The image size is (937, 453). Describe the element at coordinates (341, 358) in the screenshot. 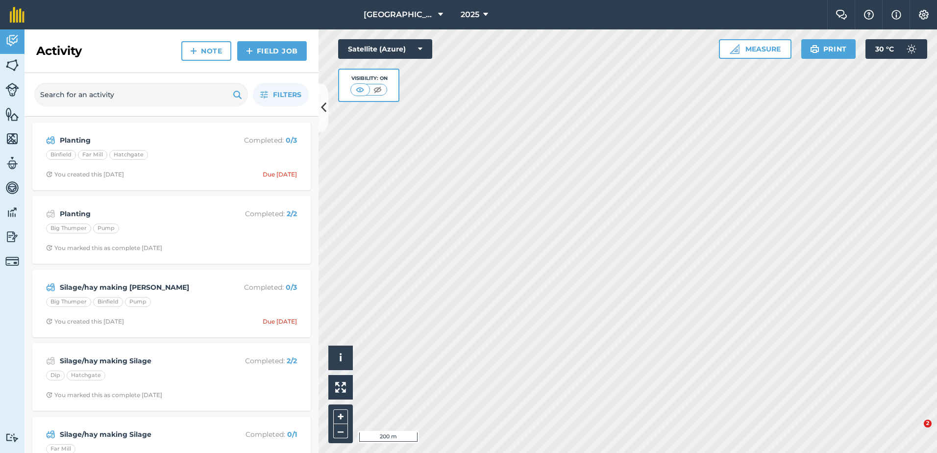

I see `button: i` at that location.